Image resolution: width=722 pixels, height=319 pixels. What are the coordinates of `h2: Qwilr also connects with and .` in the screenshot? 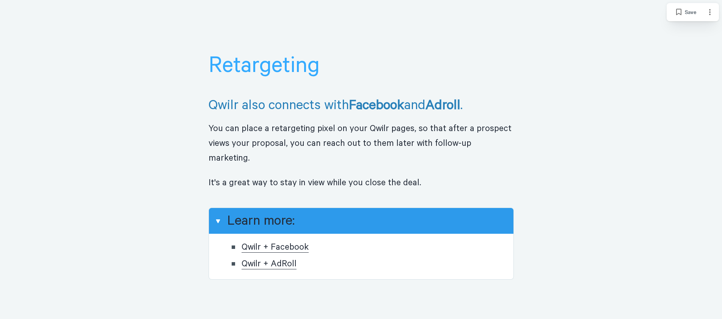 It's located at (361, 104).